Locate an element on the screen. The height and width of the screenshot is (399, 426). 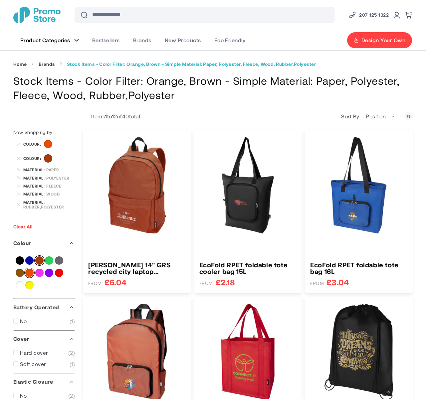
a: Brown is located at coordinates (39, 260).